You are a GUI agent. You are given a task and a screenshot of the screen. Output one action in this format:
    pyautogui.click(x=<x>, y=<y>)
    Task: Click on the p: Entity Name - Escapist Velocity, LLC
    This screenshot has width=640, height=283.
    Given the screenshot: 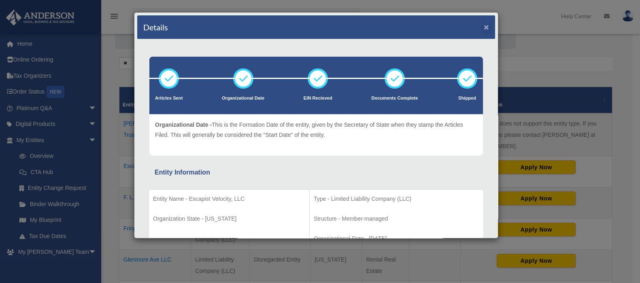 What is the action you would take?
    pyautogui.click(x=229, y=199)
    